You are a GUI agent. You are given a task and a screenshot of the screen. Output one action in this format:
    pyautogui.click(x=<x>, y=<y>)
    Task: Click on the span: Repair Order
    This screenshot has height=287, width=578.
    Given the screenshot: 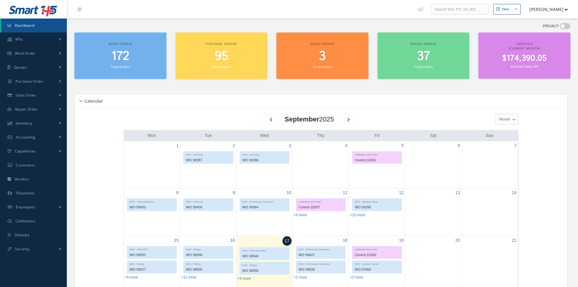 What is the action you would take?
    pyautogui.click(x=26, y=109)
    